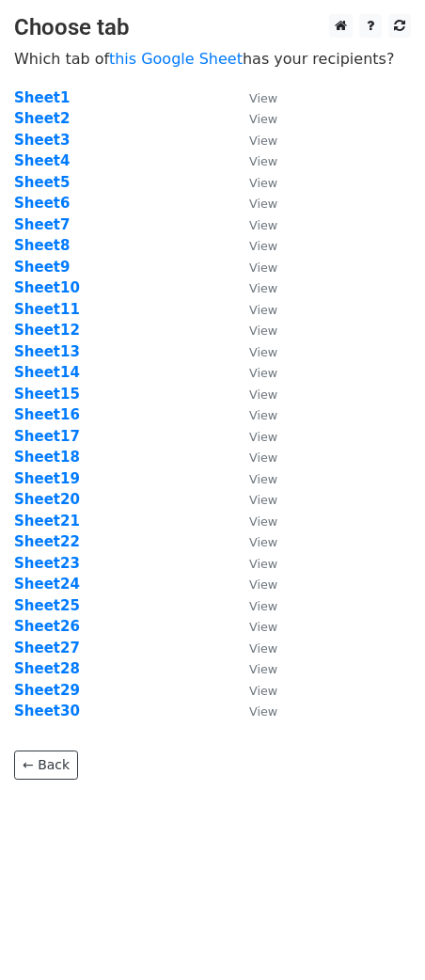 The width and height of the screenshot is (425, 980). What do you see at coordinates (47, 310) in the screenshot?
I see `strong: Sheet11` at bounding box center [47, 310].